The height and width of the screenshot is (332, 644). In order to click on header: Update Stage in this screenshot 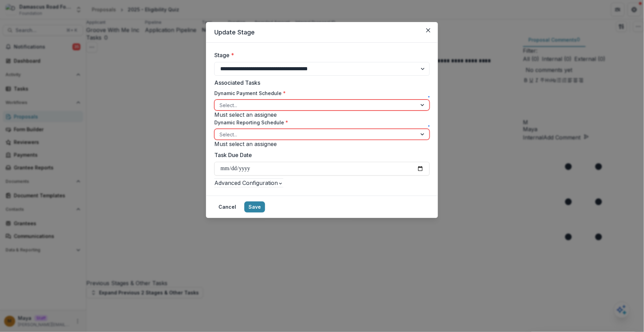, I will do `click(322, 33)`.